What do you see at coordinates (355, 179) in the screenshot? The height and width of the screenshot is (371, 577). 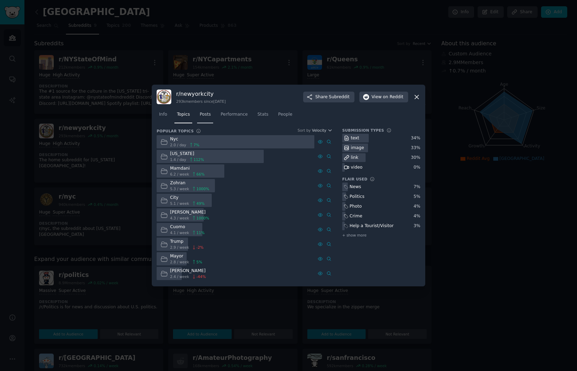 I see `h3: Flair Used` at bounding box center [355, 179].